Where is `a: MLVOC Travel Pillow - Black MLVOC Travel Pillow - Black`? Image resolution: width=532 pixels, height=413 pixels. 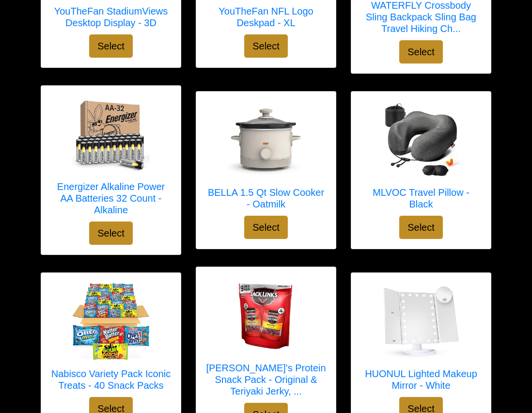
a: MLVOC Travel Pillow - Black MLVOC Travel Pillow - Black is located at coordinates (421, 159).